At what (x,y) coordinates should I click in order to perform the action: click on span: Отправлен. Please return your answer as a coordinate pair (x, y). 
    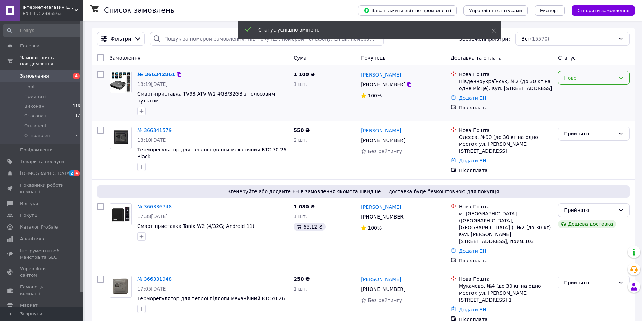
    Looking at the image, I should click on (37, 136).